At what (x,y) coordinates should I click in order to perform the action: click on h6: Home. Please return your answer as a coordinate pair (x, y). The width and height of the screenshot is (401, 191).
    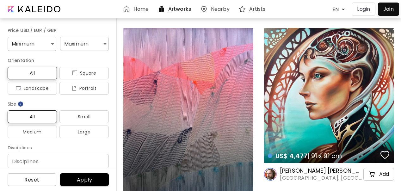
    Looking at the image, I should click on (141, 9).